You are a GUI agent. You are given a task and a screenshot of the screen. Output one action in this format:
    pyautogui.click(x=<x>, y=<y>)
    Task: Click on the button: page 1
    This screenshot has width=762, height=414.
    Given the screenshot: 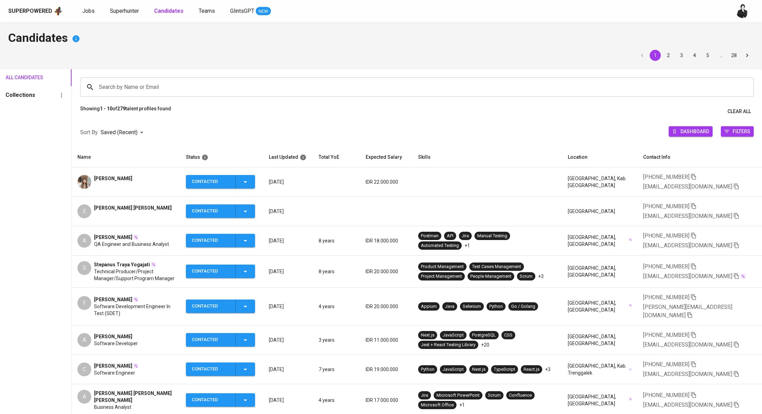 What is the action you would take?
    pyautogui.click(x=655, y=55)
    